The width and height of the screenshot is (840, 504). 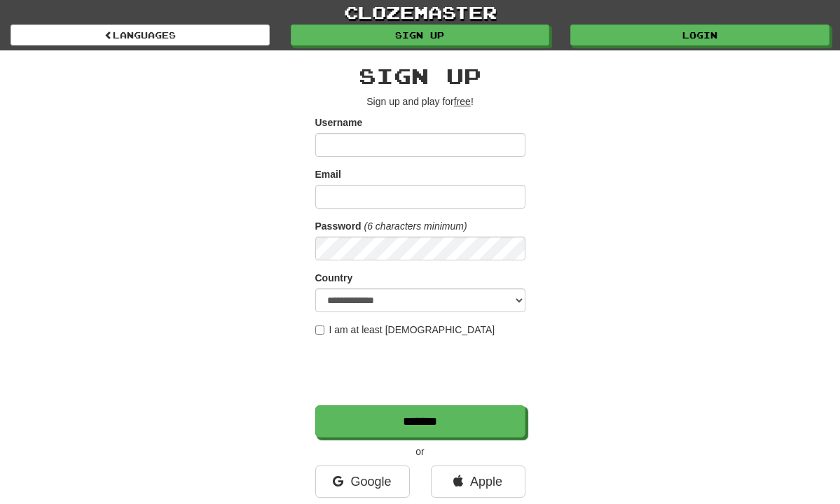 I want to click on p: or, so click(x=420, y=452).